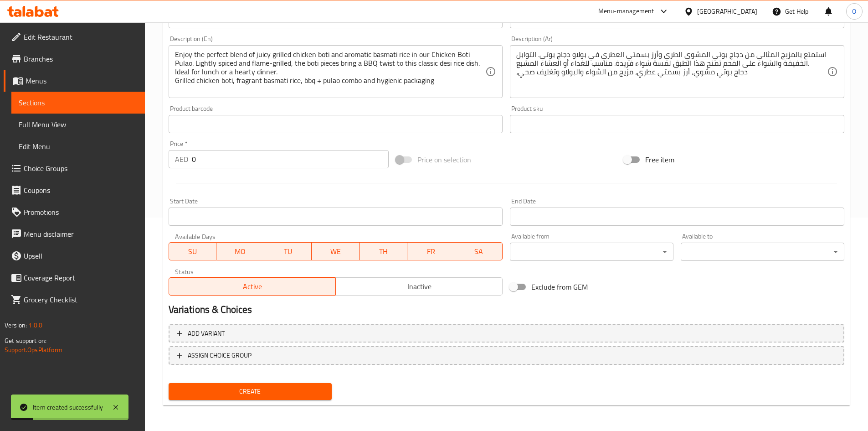 The image size is (868, 431). I want to click on button: Inactive, so click(419, 287).